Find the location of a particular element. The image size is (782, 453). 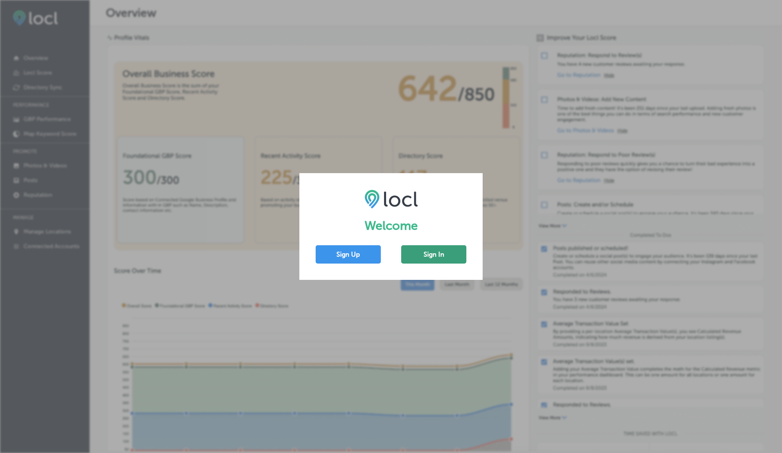

a: Sign In is located at coordinates (434, 254).